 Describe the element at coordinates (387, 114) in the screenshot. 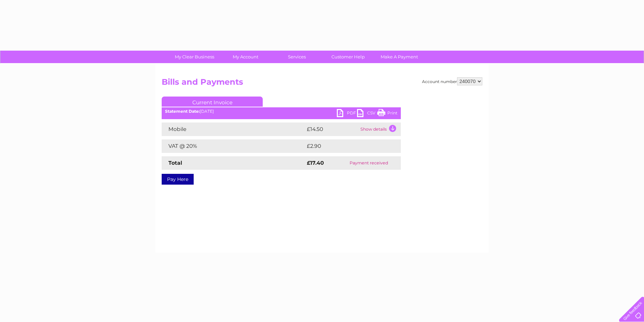

I see `a: Print` at that location.